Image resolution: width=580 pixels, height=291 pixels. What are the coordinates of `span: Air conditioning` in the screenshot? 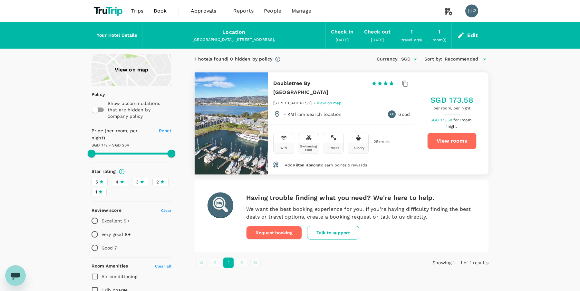 It's located at (119, 277).